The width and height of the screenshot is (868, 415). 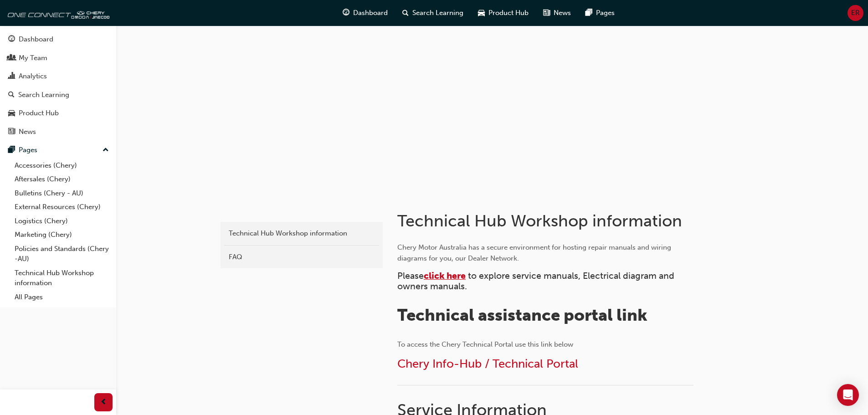 I want to click on span: click here, so click(x=445, y=276).